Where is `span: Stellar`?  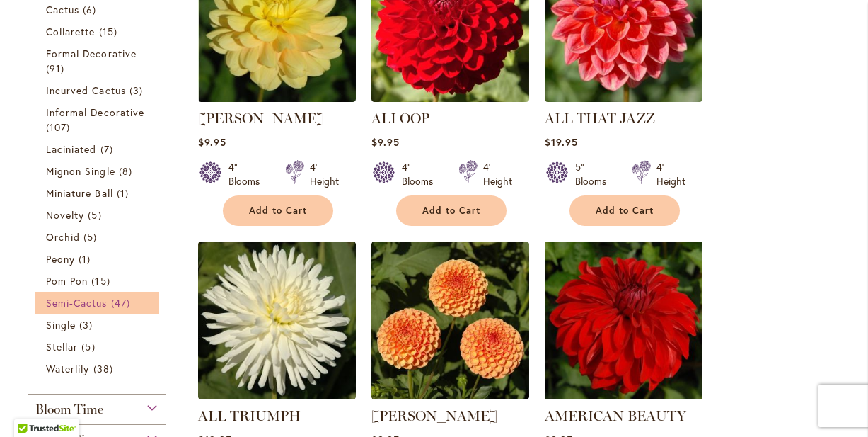
span: Stellar is located at coordinates (61, 346).